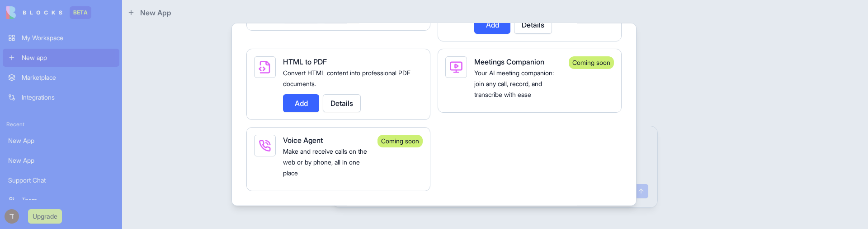 The image size is (868, 229). I want to click on span: Meetings Companion, so click(509, 62).